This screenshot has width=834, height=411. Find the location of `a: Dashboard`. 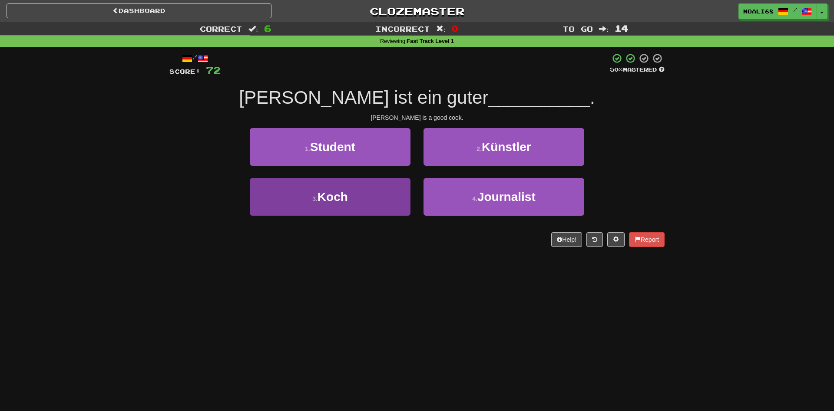

a: Dashboard is located at coordinates (139, 11).